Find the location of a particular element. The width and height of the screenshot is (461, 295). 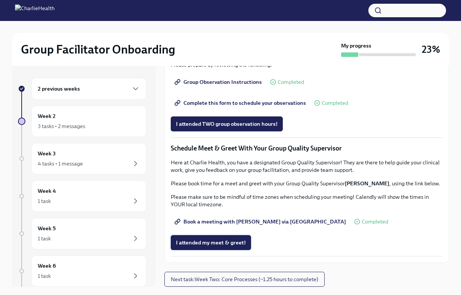

button: I attended TWO group observation hours! is located at coordinates (227, 124).